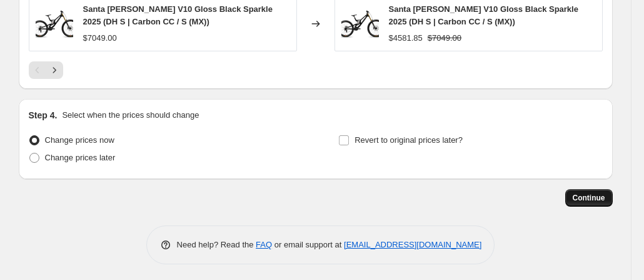 Image resolution: width=644 pixels, height=280 pixels. What do you see at coordinates (308, 244) in the screenshot?
I see `span: or email support at` at bounding box center [308, 244].